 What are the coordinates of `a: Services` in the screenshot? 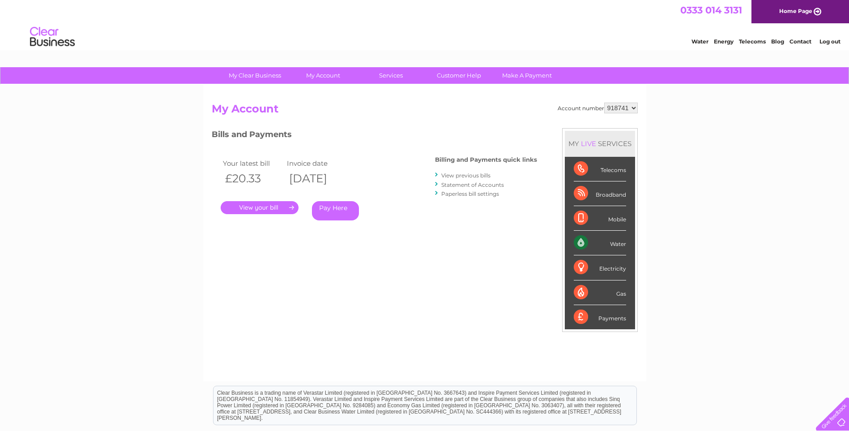 It's located at (391, 75).